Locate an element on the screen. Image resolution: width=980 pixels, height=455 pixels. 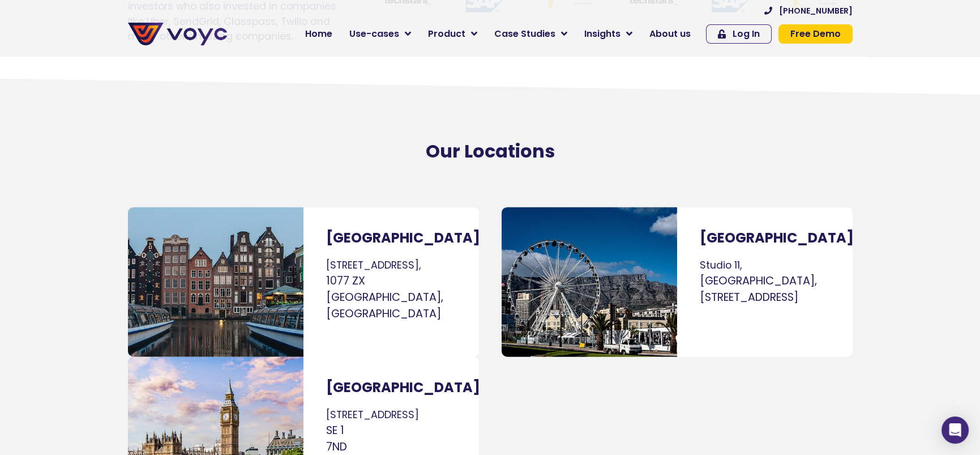
span: Free Demo is located at coordinates (816, 34).